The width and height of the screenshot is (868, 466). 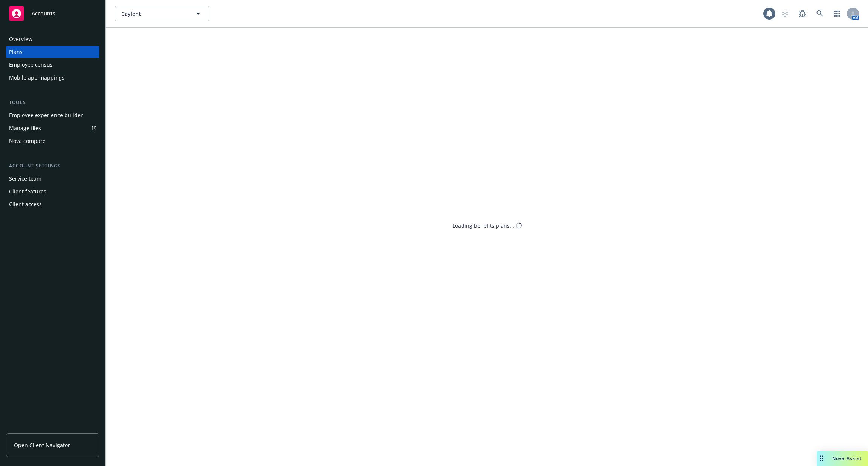 What do you see at coordinates (842, 458) in the screenshot?
I see `button: Nova Assist` at bounding box center [842, 458].